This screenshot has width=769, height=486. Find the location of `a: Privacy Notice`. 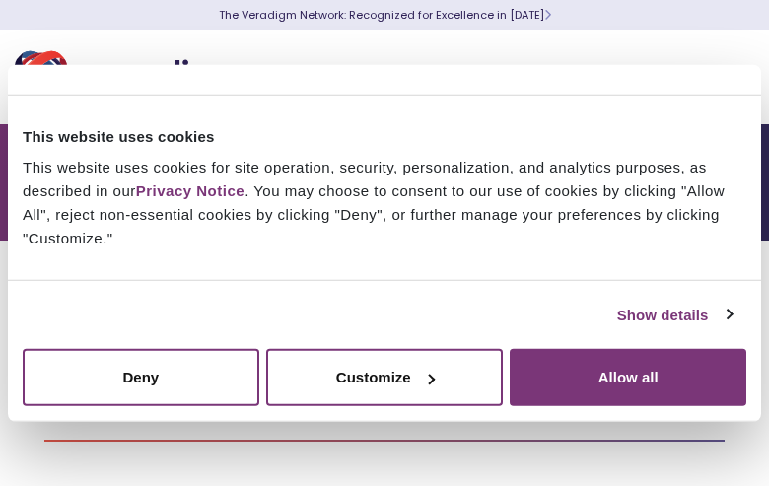

a: Privacy Notice is located at coordinates (190, 190).